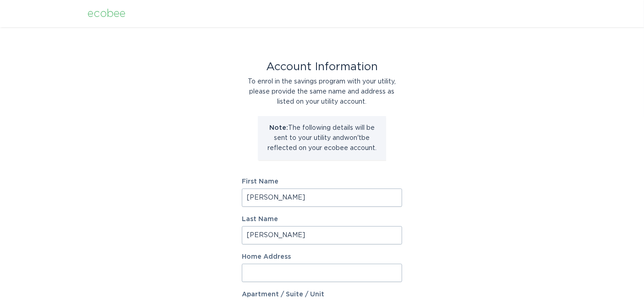 This screenshot has width=644, height=300. What do you see at coordinates (322, 219) in the screenshot?
I see `label: Last Name` at bounding box center [322, 219].